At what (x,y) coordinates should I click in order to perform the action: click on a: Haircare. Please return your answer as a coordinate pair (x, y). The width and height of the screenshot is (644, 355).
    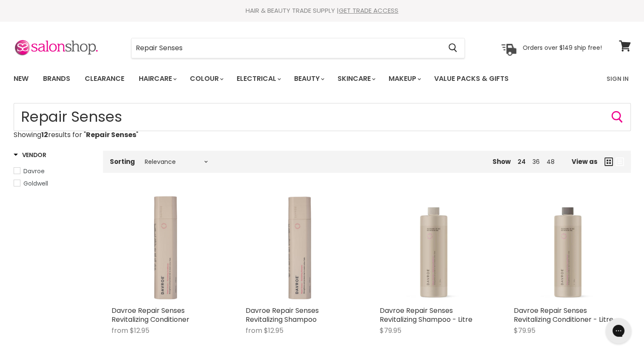
    Looking at the image, I should click on (157, 79).